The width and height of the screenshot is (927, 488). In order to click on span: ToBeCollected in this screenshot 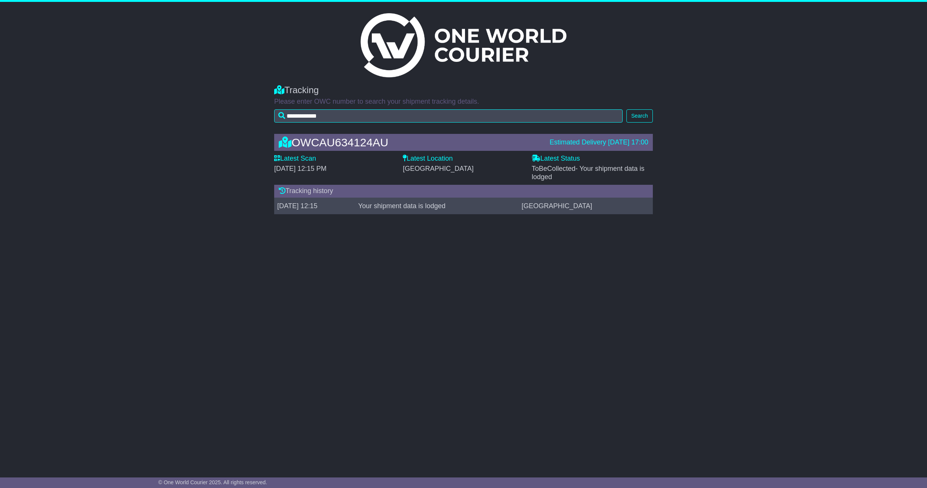, I will do `click(588, 173)`.